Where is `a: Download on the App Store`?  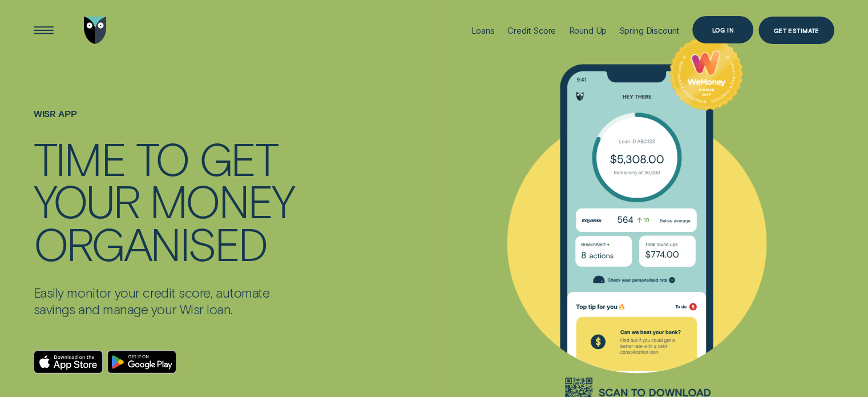 a: Download on the App Store is located at coordinates (68, 361).